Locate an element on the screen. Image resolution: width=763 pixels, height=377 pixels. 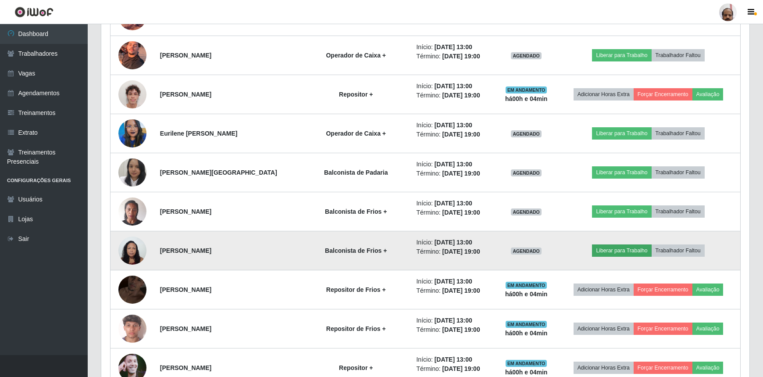
img: 1758025525824.jpeg is located at coordinates (132, 329).